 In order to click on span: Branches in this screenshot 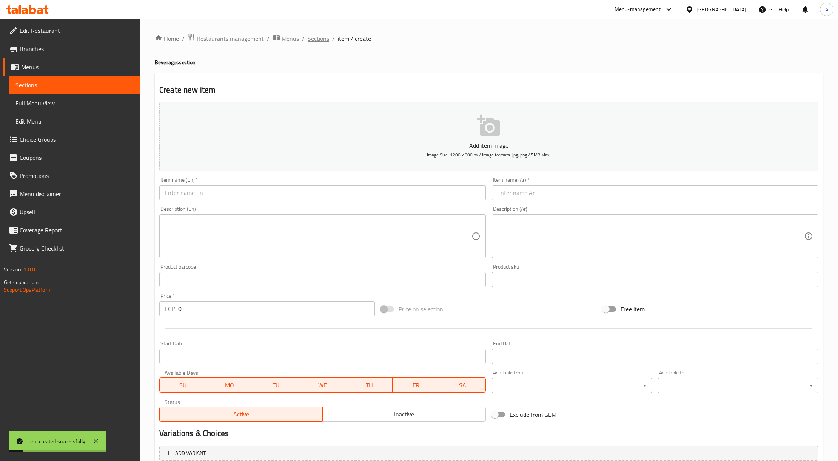, I will do `click(77, 49)`.